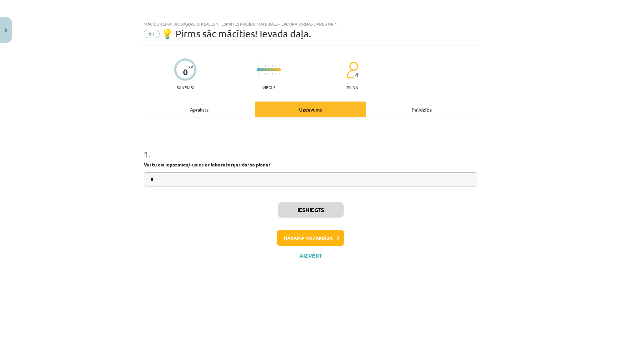 The height and width of the screenshot is (364, 621). What do you see at coordinates (236, 33) in the screenshot?
I see `span: 💡 Pirms sāc mācīties! Ievada daļa.` at bounding box center [236, 33].